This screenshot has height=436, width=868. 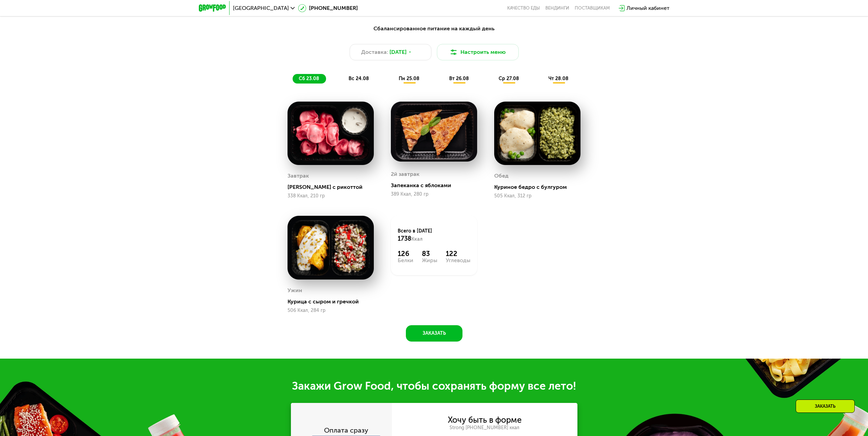 What do you see at coordinates (557, 8) in the screenshot?
I see `a: Вендинги` at bounding box center [557, 8].